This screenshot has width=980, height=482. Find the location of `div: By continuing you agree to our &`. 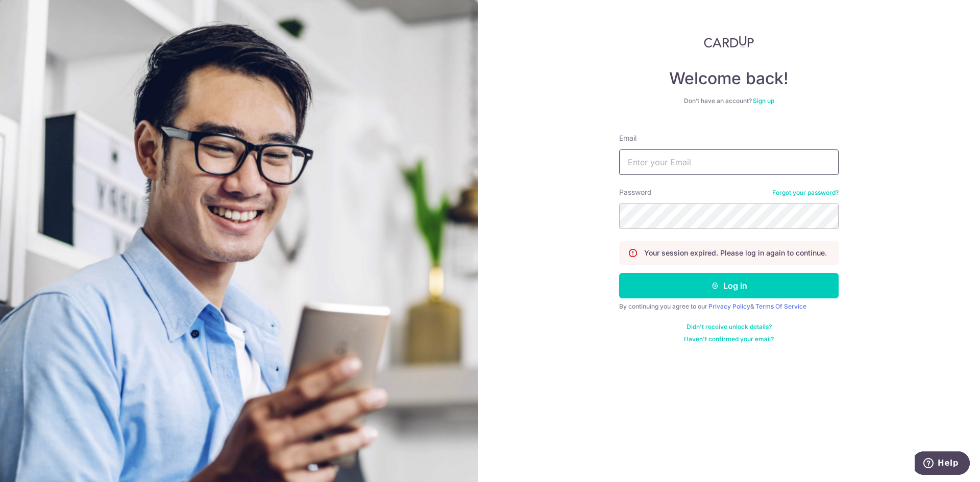

div: By continuing you agree to our & is located at coordinates (729, 307).